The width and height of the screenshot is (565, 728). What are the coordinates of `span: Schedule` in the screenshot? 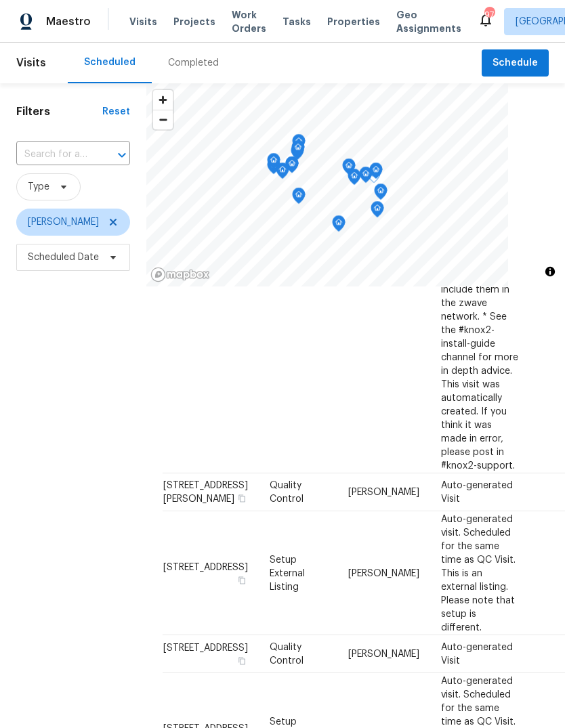 It's located at (514, 63).